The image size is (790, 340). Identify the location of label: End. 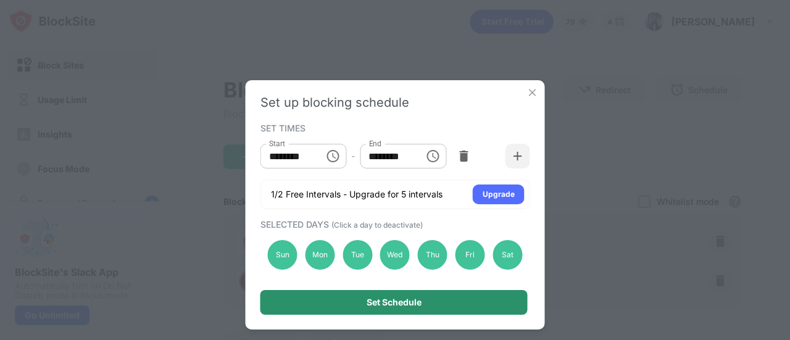
(375, 143).